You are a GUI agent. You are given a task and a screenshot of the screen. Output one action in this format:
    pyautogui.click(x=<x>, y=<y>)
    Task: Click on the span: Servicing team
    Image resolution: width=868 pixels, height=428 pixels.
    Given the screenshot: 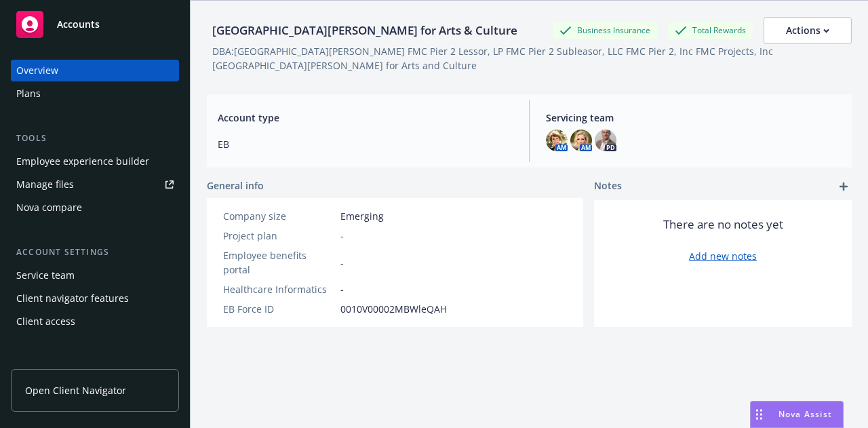 What is the action you would take?
    pyautogui.click(x=693, y=118)
    